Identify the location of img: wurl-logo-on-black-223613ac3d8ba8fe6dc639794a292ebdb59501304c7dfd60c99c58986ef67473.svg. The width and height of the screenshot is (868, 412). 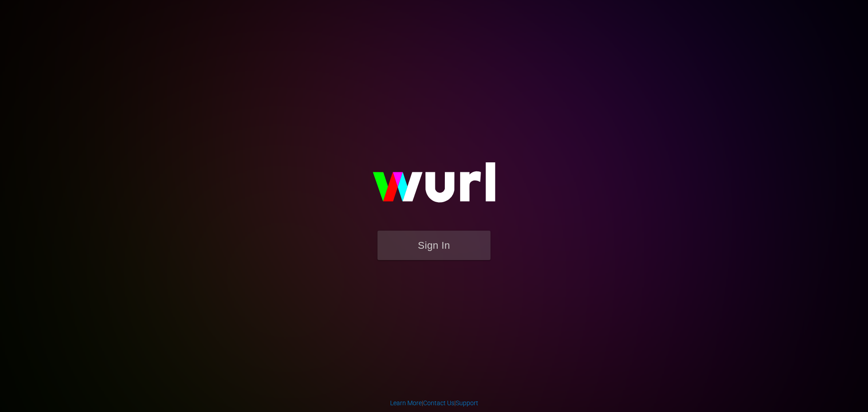
(434, 187).